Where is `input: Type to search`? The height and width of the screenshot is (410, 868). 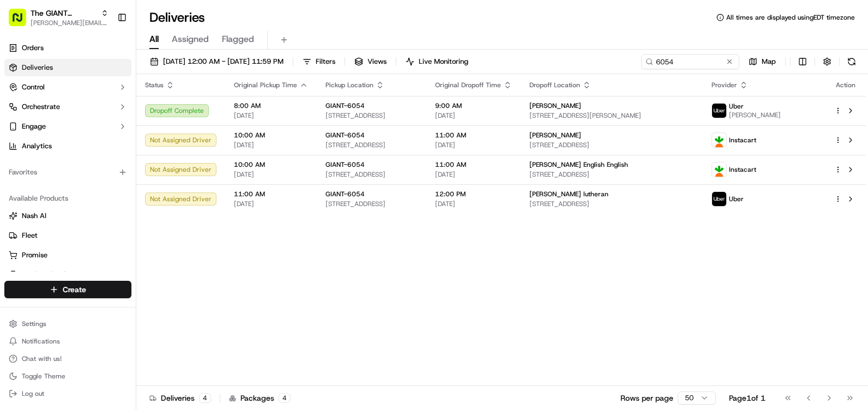 input: Type to search is located at coordinates (690, 61).